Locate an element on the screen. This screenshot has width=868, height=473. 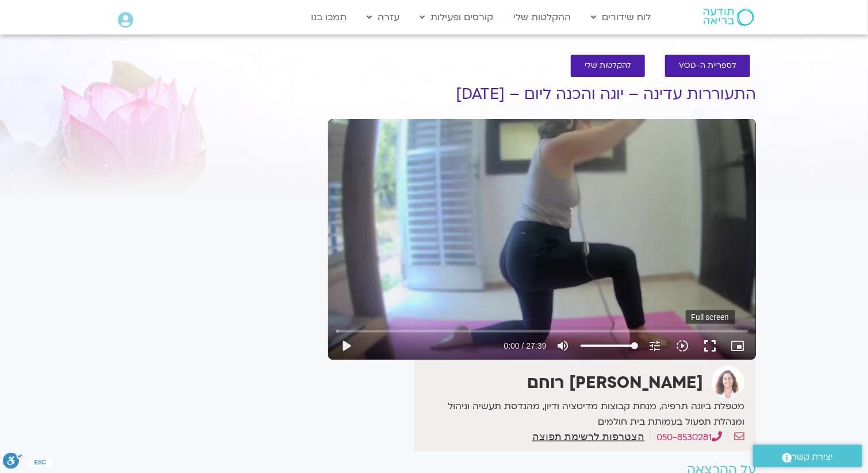
p: מטפלת ביוגה תרפיה, מנחת קבוצות מדיטציה ודיון, מהנדסת תעשיה וניהול ומנהלת תפעול בעמותת בית חולמים is located at coordinates (581, 414).